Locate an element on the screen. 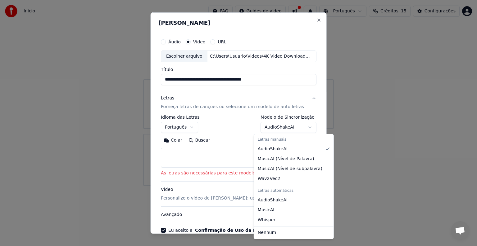 Image resolution: width=477 pixels, height=246 pixels. span: Wav2Vec2 is located at coordinates (269, 179).